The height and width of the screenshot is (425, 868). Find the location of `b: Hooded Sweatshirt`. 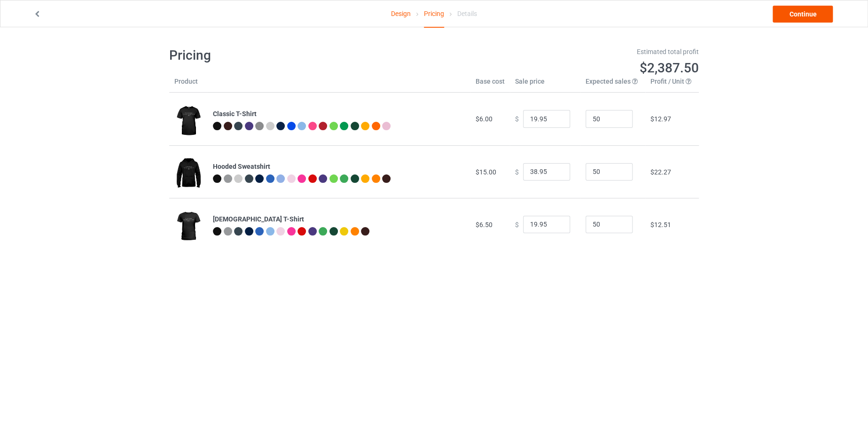

b: Hooded Sweatshirt is located at coordinates (241, 166).